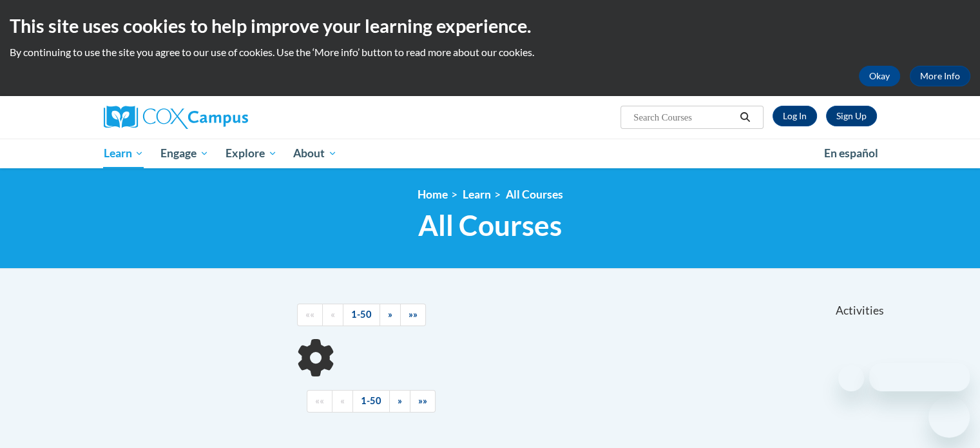 This screenshot has width=980, height=448. Describe the element at coordinates (684, 117) in the screenshot. I see `input: Search Courses` at that location.